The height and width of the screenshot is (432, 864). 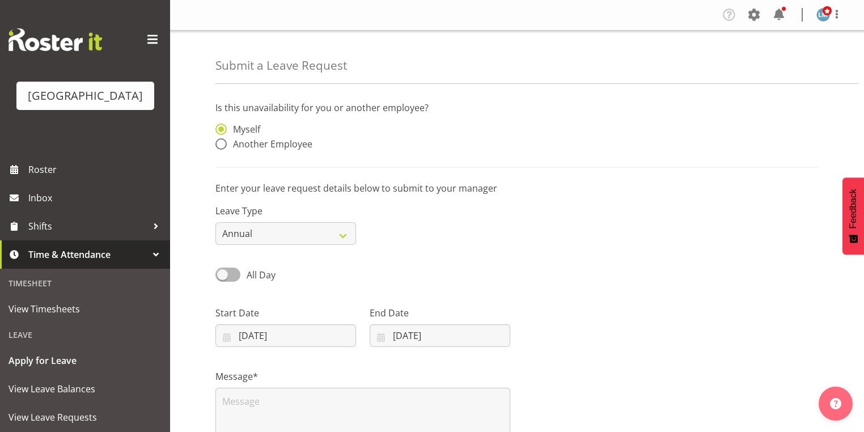 What do you see at coordinates (853, 216) in the screenshot?
I see `button: Feedback - Show survey` at bounding box center [853, 216].